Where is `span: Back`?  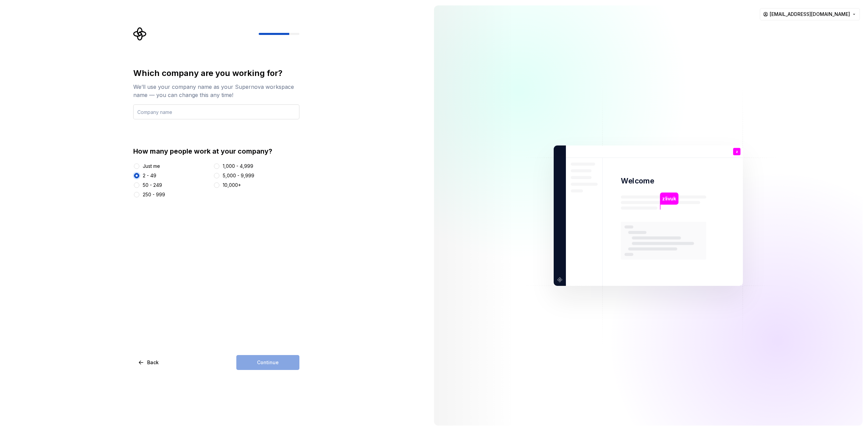 span: Back is located at coordinates (153, 363).